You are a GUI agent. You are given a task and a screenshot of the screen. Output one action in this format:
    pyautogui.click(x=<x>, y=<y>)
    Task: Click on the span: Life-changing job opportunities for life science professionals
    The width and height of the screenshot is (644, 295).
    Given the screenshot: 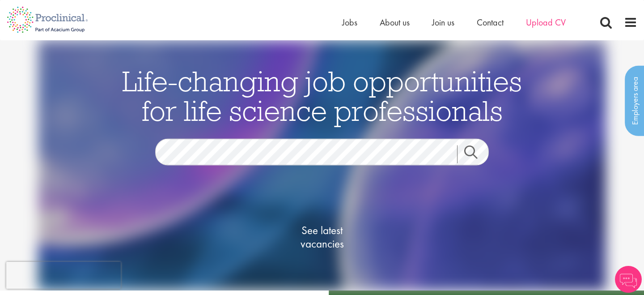 What is the action you would take?
    pyautogui.click(x=322, y=96)
    